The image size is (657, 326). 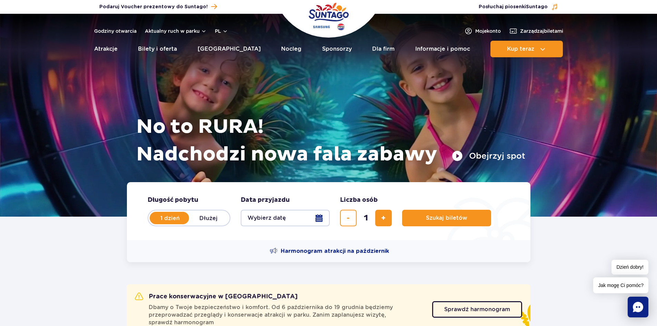 I want to click on label: 1 dzień, so click(x=170, y=218).